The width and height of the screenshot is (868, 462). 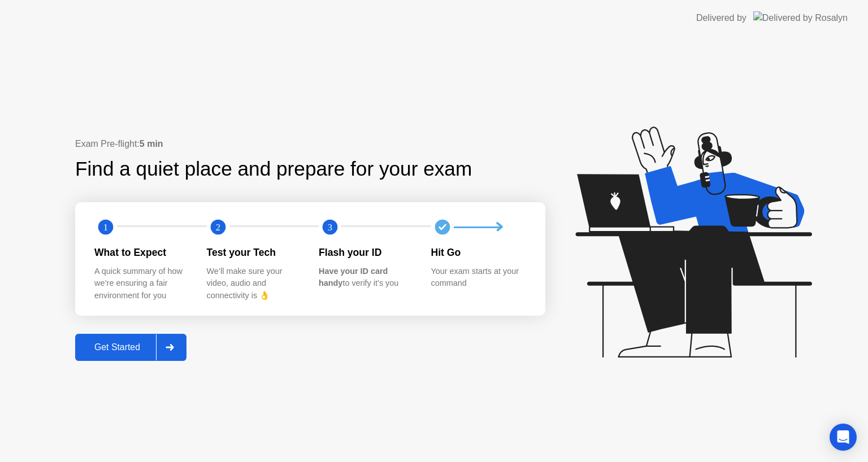 I want to click on div: A quick summary of how we’re ensuring a fair environment for you, so click(x=141, y=284).